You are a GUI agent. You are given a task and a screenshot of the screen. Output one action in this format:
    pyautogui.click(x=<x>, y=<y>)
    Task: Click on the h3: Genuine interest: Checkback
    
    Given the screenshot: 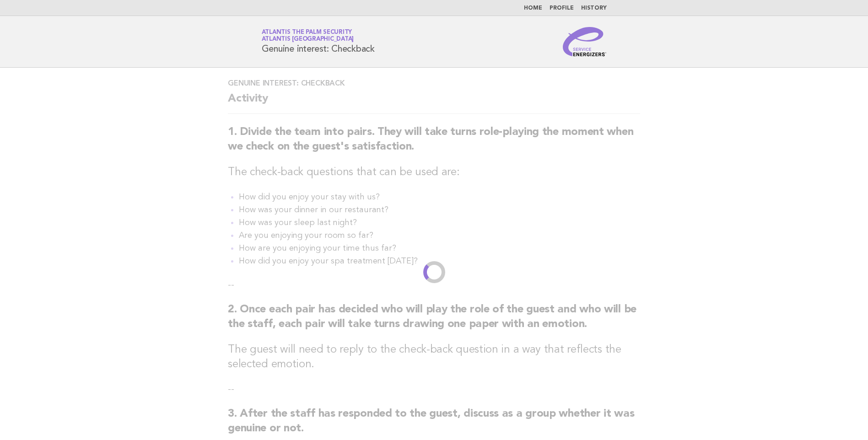 What is the action you would take?
    pyautogui.click(x=434, y=83)
    